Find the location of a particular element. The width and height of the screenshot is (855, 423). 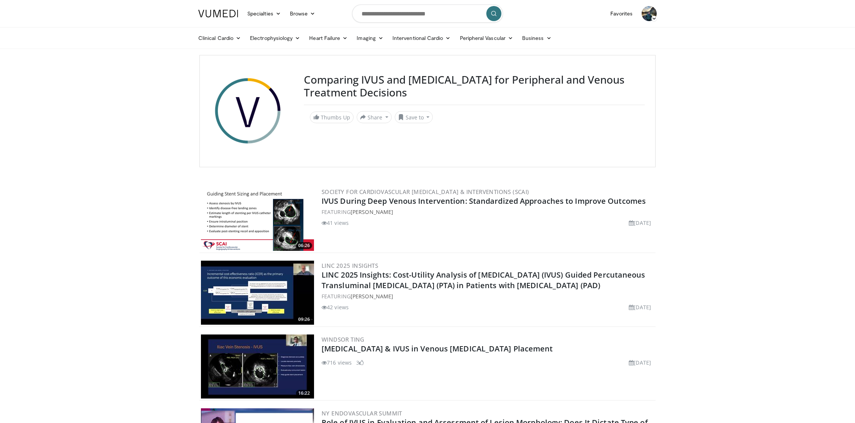

a: IVUS During Deep Venous Intervention: Standardized Approaches to Improve Outcomes is located at coordinates (484, 201).